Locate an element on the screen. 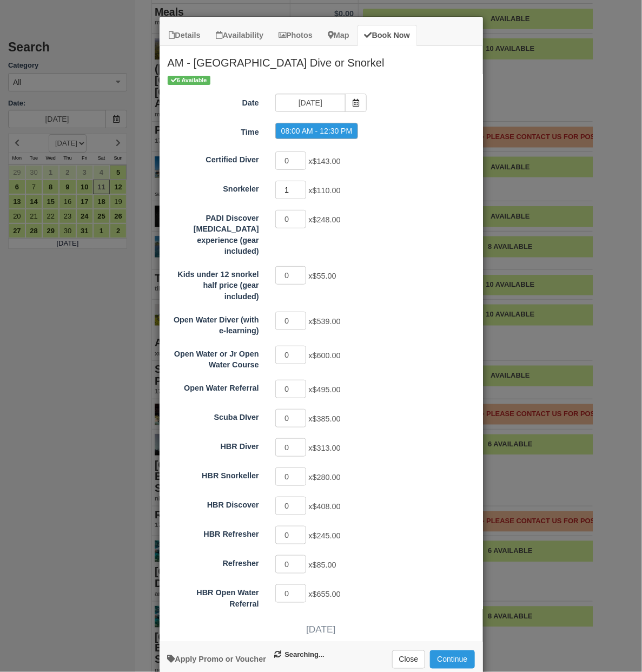 Image resolution: width=642 pixels, height=672 pixels. a: Details is located at coordinates (185, 35).